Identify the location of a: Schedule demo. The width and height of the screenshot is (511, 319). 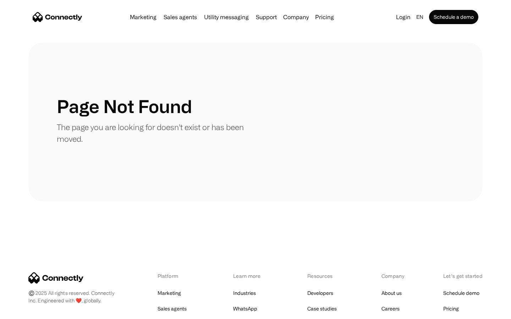
(461, 293).